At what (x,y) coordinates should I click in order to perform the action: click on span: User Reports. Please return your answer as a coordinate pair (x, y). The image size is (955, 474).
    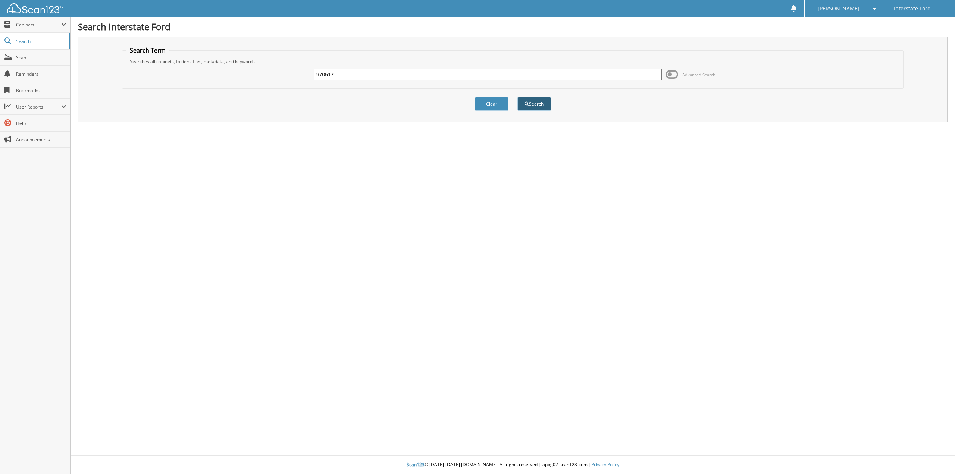
    Looking at the image, I should click on (38, 107).